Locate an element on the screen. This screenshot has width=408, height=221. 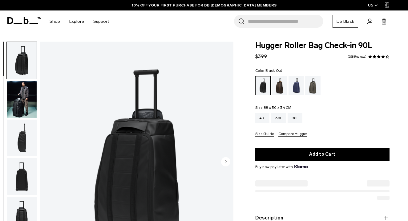
nav: Main Navigation is located at coordinates (79, 21).